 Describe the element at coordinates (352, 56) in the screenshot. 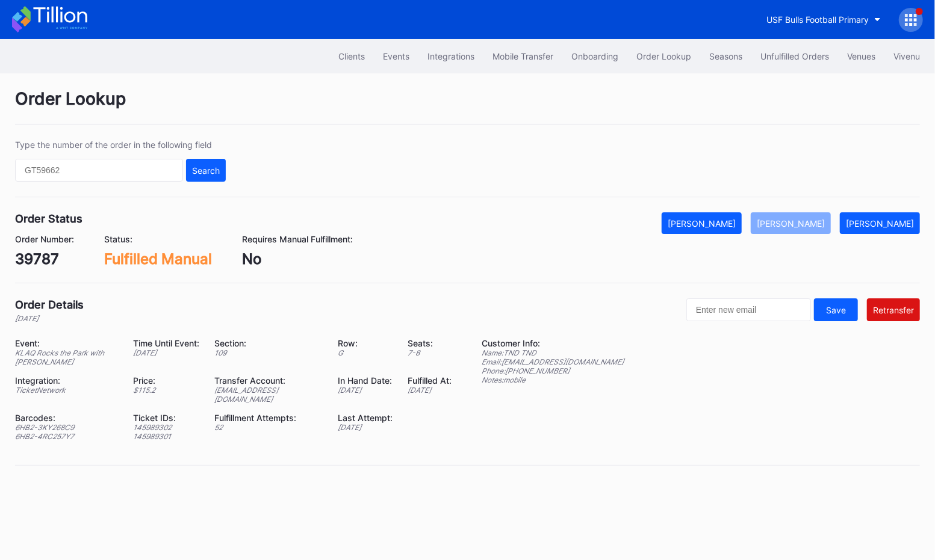

I see `a: Clients` at that location.